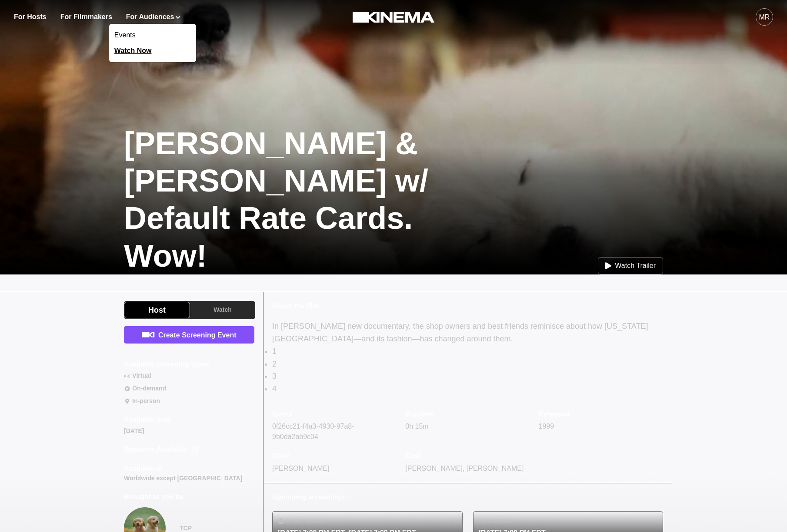  Describe the element at coordinates (467, 415) in the screenshot. I see `p: Runtime` at that location.